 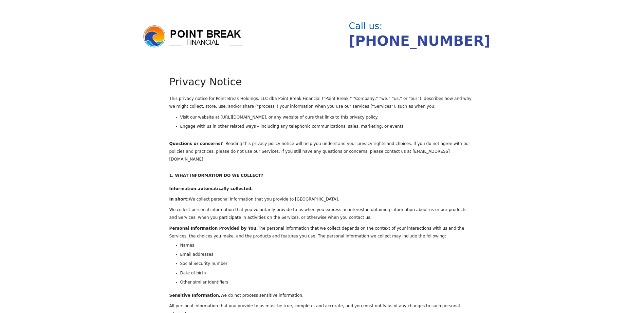 What do you see at coordinates (320, 151) in the screenshot?
I see `span: Reading this privacy policy notice will help you understand your privacy rights and choices. If y...` at bounding box center [320, 151].